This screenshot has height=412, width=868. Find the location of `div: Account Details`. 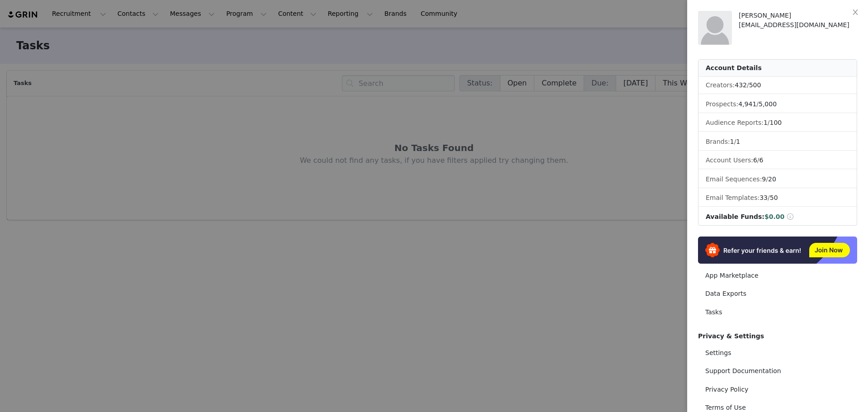

div: Account Details is located at coordinates (778, 68).